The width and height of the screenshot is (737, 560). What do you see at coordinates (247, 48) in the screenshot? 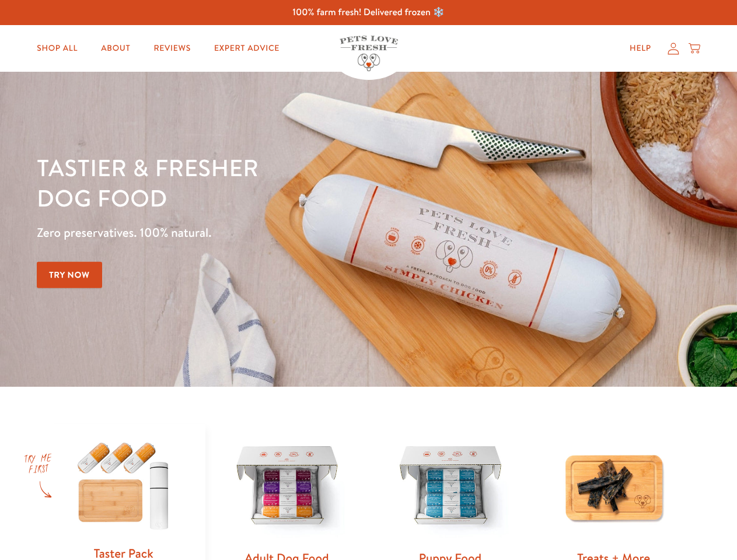
I see `a: Expert Advice` at bounding box center [247, 48].